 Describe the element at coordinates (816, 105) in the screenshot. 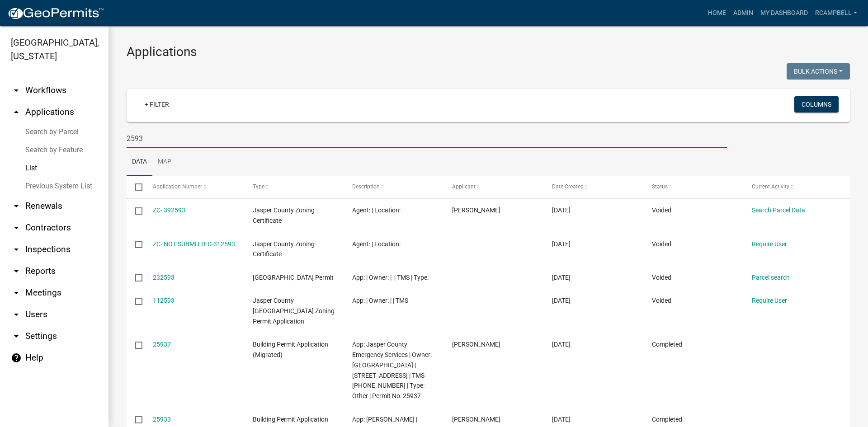

I see `button: Columns` at that location.